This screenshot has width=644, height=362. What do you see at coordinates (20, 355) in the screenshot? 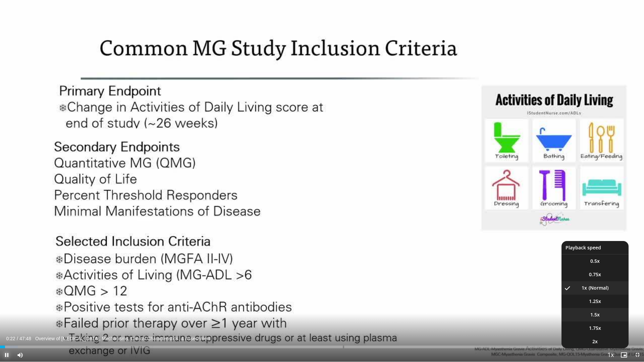
I see `button: Mute` at bounding box center [20, 355].